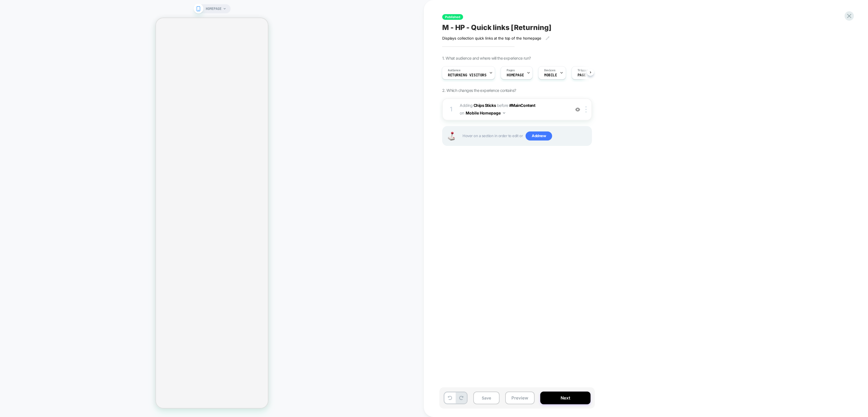 This screenshot has height=417, width=868. What do you see at coordinates (479, 90) in the screenshot?
I see `span: 2. Which changes the experience contains?` at bounding box center [479, 90].